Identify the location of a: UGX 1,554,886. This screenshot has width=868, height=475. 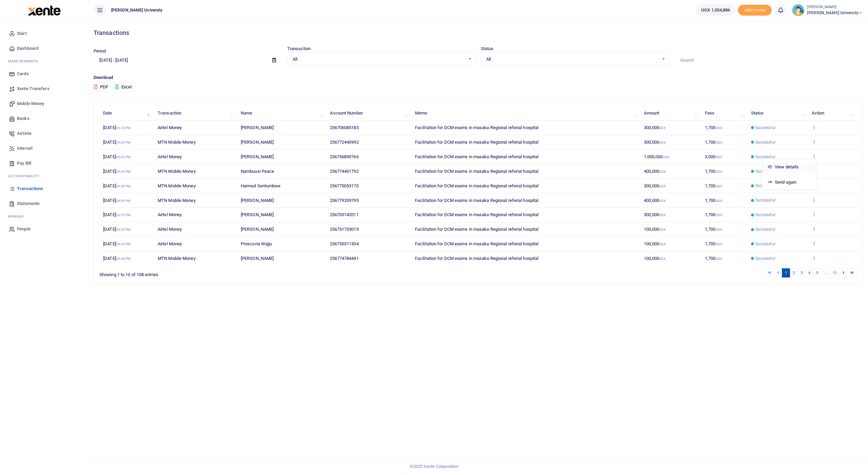
(716, 10).